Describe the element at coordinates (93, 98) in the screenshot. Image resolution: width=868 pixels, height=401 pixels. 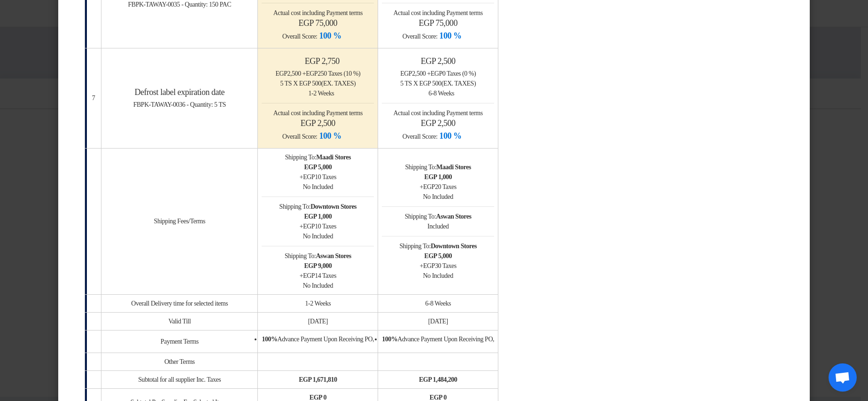
I see `td: 7` at that location.